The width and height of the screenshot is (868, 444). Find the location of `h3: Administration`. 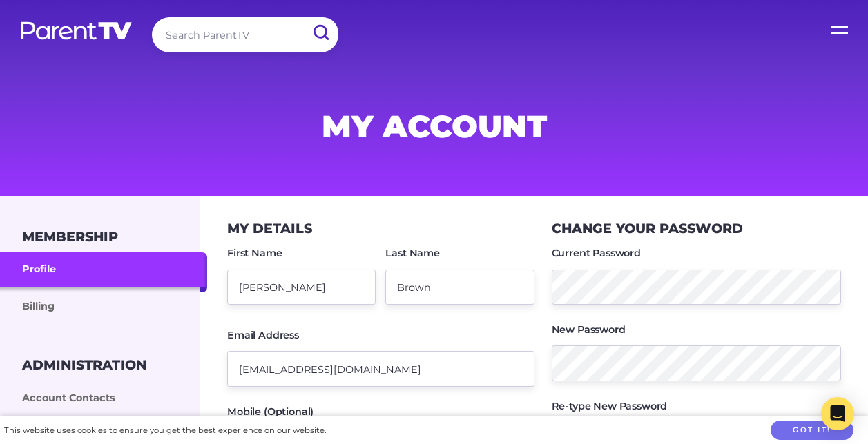

h3: Administration is located at coordinates (84, 365).